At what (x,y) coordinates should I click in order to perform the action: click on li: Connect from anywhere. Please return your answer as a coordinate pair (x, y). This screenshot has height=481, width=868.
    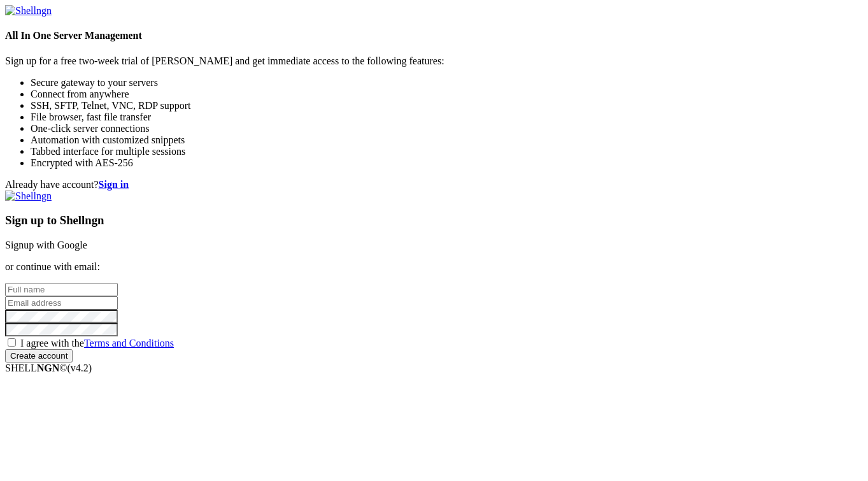
    Looking at the image, I should click on (446, 94).